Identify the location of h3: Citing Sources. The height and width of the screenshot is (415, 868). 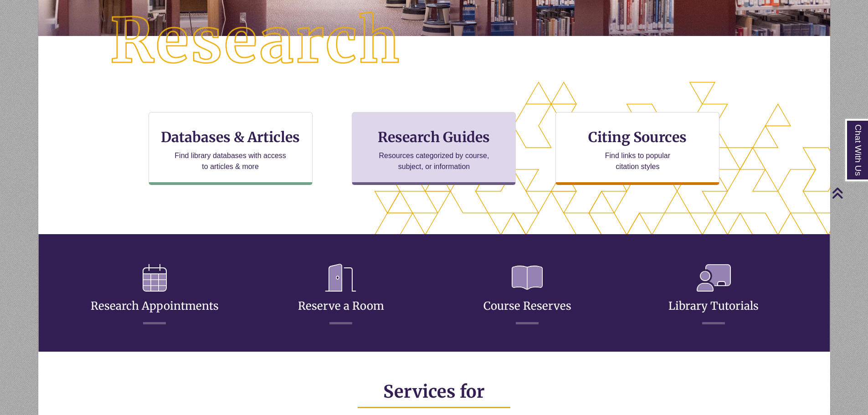
(638, 137).